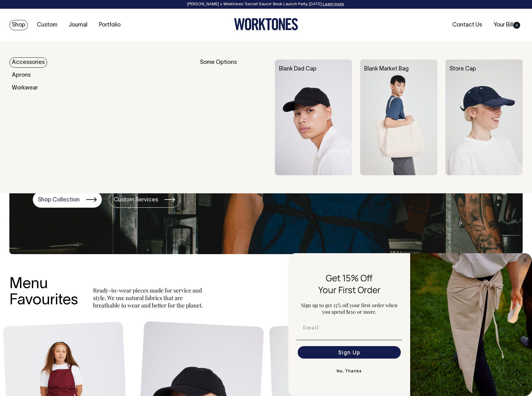 The image size is (532, 396). I want to click on button: Sign Up, so click(349, 352).